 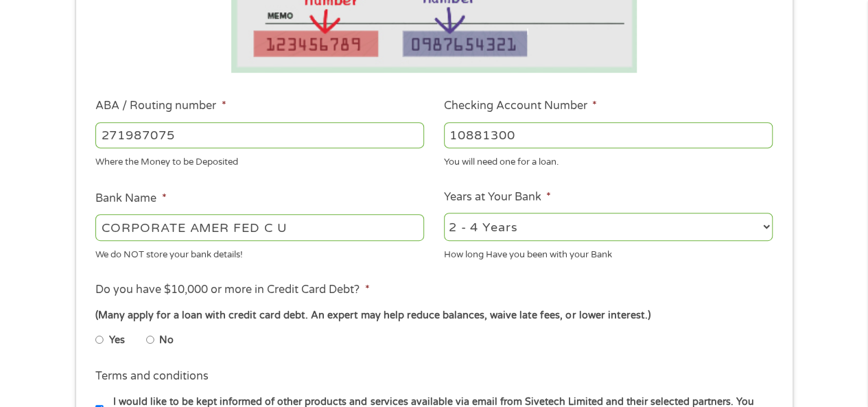 What do you see at coordinates (232, 289) in the screenshot?
I see `label: Do you have $10,000 or more in Credit Card Debt?` at bounding box center [232, 289].